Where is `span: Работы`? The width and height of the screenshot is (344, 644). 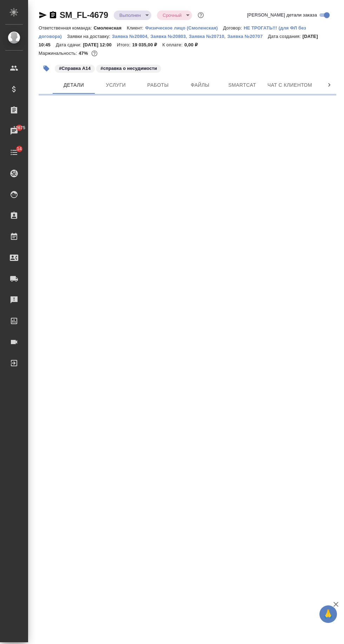
span: Работы is located at coordinates (158, 85).